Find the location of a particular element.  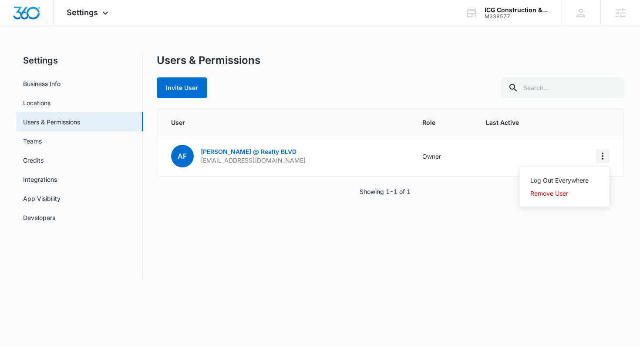

input: Search... is located at coordinates (562, 88).